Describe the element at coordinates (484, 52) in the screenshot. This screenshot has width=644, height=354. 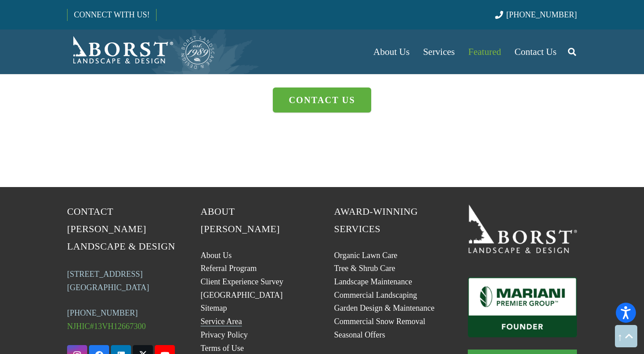
I see `a: Featured` at that location.